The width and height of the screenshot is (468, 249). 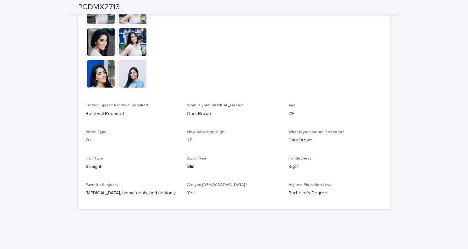 I want to click on p: Slim, so click(x=234, y=167).